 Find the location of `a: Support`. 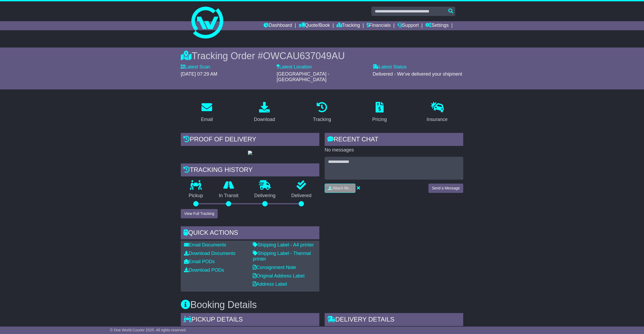

a: Support is located at coordinates (408, 26).